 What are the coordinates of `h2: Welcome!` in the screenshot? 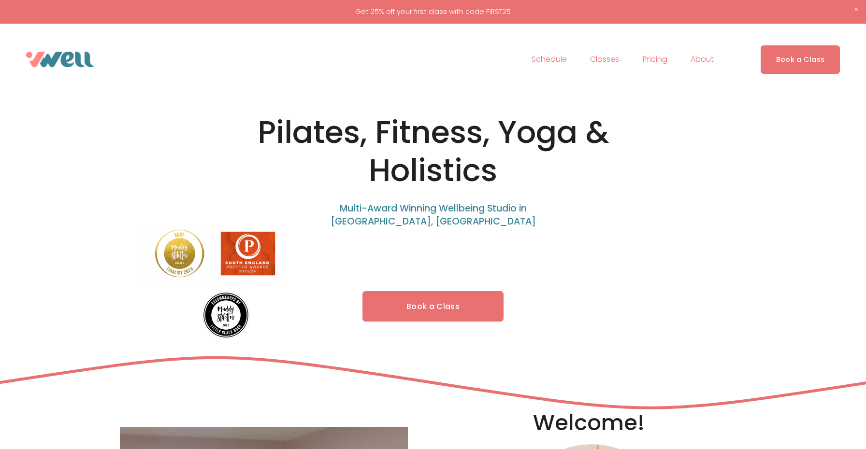 It's located at (591, 423).